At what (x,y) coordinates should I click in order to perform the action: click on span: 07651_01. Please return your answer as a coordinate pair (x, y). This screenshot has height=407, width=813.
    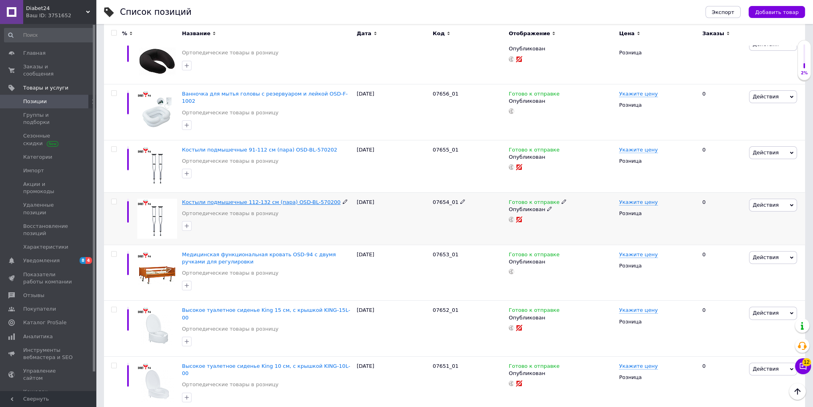
    Looking at the image, I should click on (446, 366).